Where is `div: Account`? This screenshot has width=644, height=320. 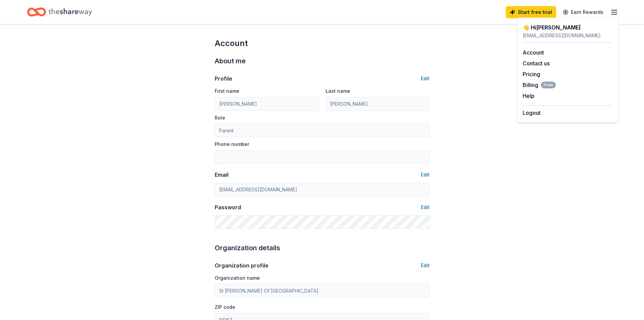 div: Account is located at coordinates (322, 44).